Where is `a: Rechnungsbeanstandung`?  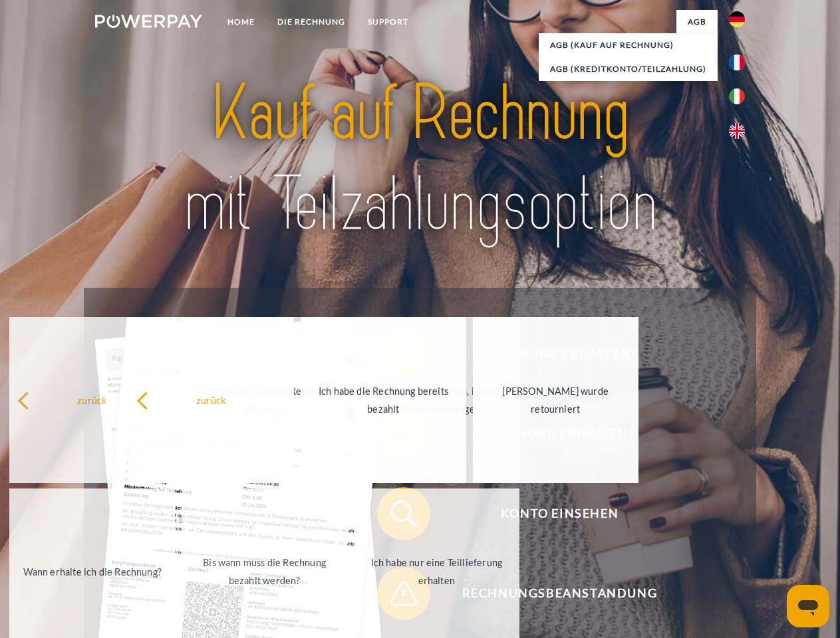 a: Rechnungsbeanstandung is located at coordinates (550, 594).